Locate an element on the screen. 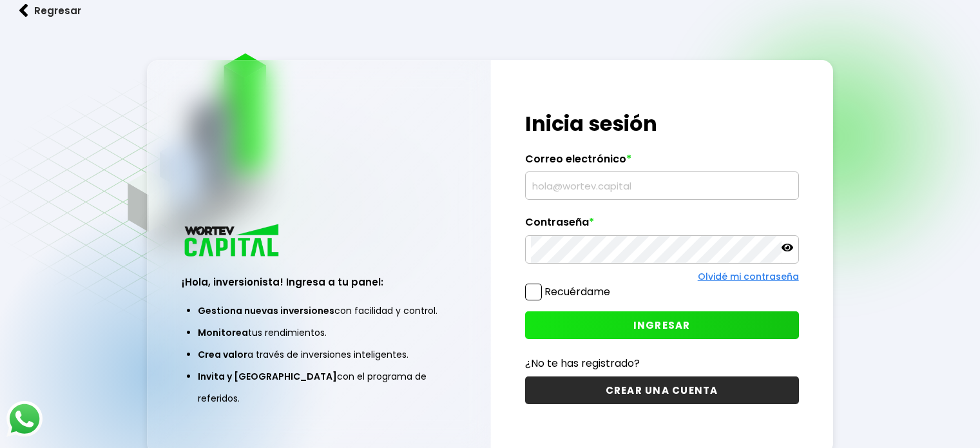 The width and height of the screenshot is (980, 448). li: tus rendimientos. is located at coordinates (318, 332).